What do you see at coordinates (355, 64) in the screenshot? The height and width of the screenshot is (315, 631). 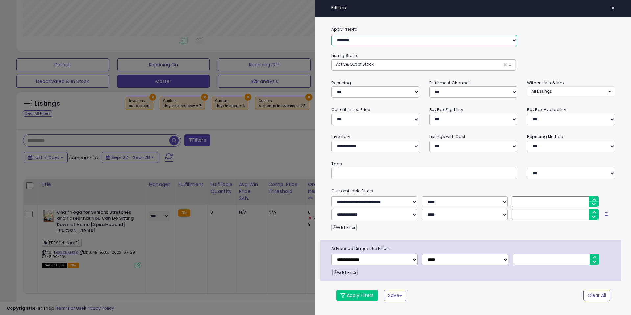 I see `span: Active, Out of Stock` at bounding box center [355, 64].